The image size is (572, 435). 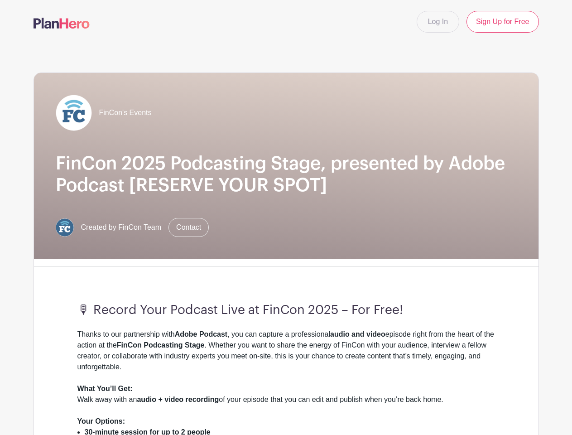 What do you see at coordinates (188, 227) in the screenshot?
I see `a: Contact` at bounding box center [188, 227].